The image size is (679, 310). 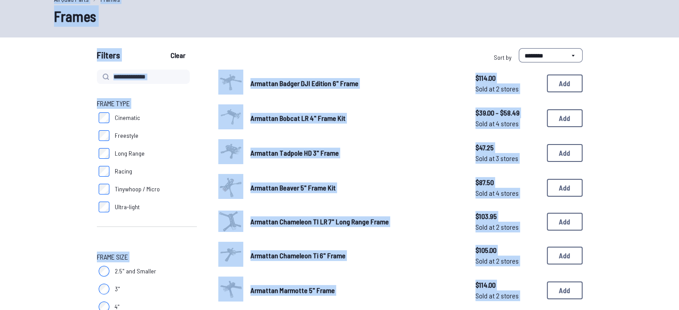 I want to click on select: Sort by, so click(x=550, y=55).